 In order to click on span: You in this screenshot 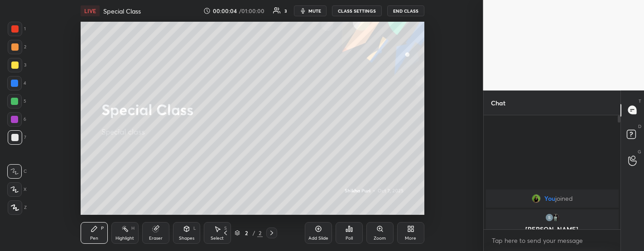, I will do `click(550, 198)`.